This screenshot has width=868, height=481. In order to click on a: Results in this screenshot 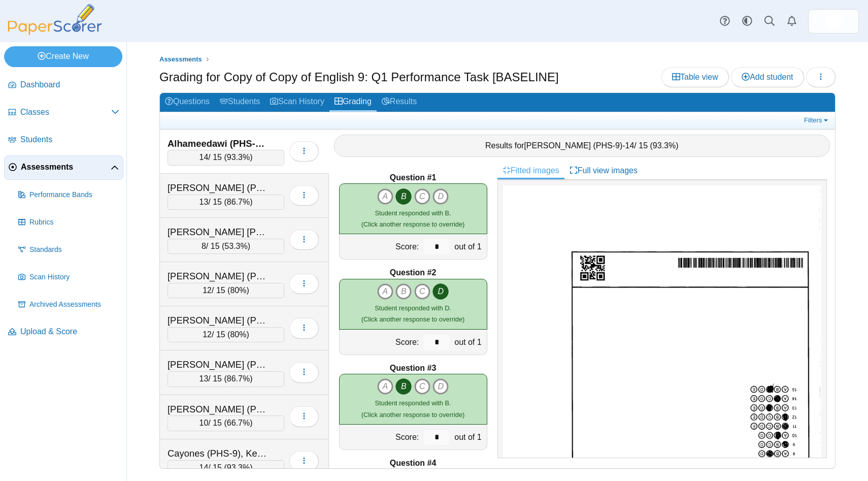, I will do `click(399, 102)`.